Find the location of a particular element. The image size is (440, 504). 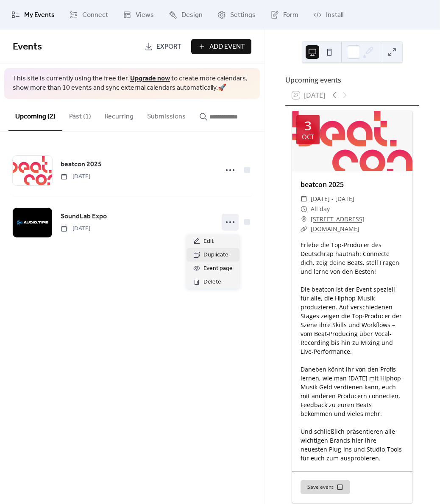

button: Add Event is located at coordinates (221, 46).